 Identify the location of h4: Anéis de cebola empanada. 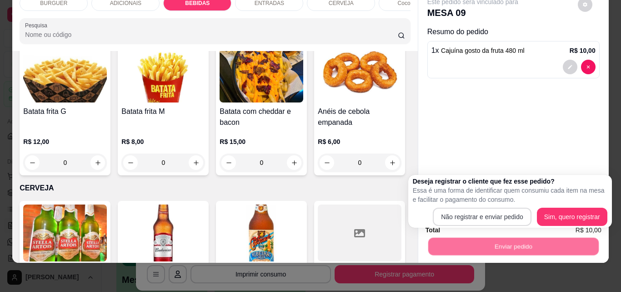
(360, 117).